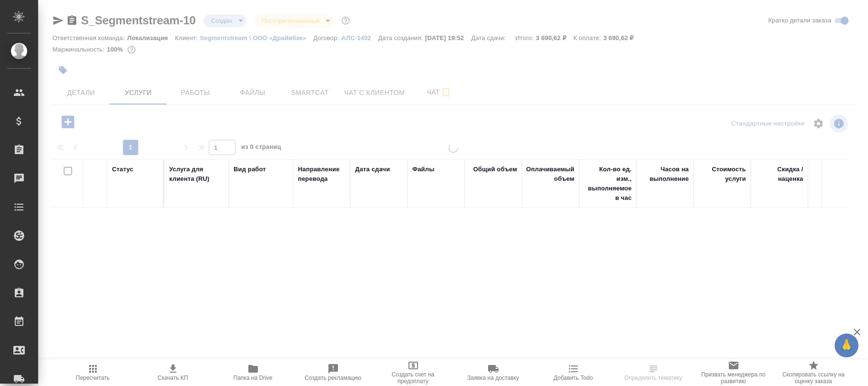 Image resolution: width=868 pixels, height=386 pixels. I want to click on div: Общий объем, so click(495, 169).